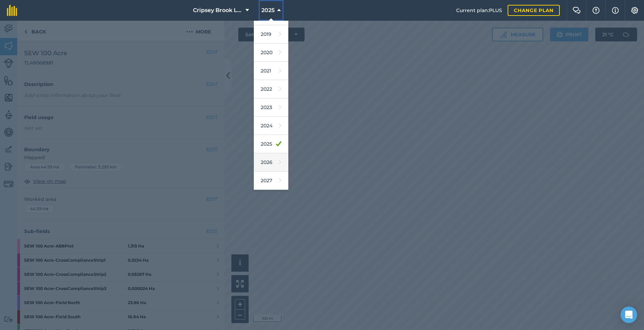  What do you see at coordinates (629, 315) in the screenshot?
I see `div: Open Intercom Messenger` at bounding box center [629, 315].